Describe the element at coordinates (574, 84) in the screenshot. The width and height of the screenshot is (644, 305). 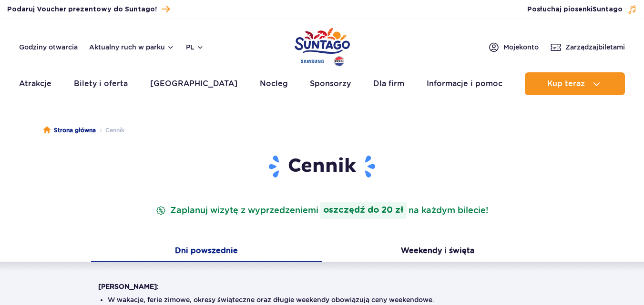
I see `button: Kup teraz` at that location.